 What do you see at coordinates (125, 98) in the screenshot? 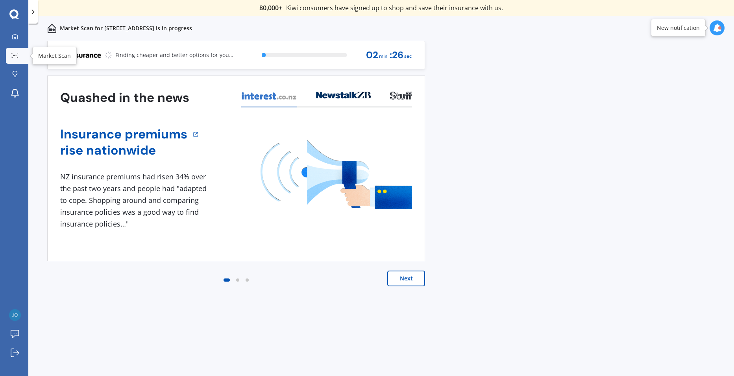
I see `h3: Quashed in the news` at bounding box center [125, 98].